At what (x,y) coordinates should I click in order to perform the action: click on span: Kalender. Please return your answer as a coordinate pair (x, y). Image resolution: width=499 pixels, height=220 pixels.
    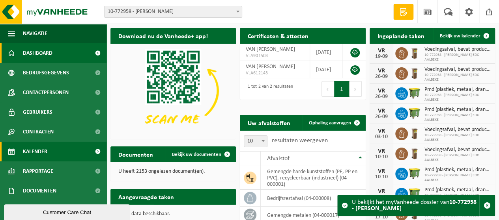
    Looking at the image, I should click on (35, 152).